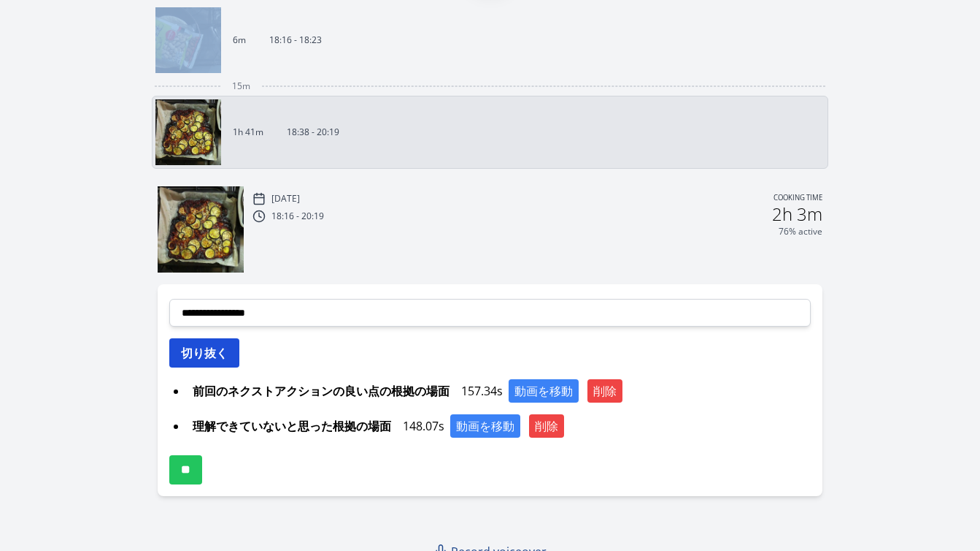 The height and width of the screenshot is (551, 980). Describe the element at coordinates (499, 426) in the screenshot. I see `div: 148.07s` at that location.